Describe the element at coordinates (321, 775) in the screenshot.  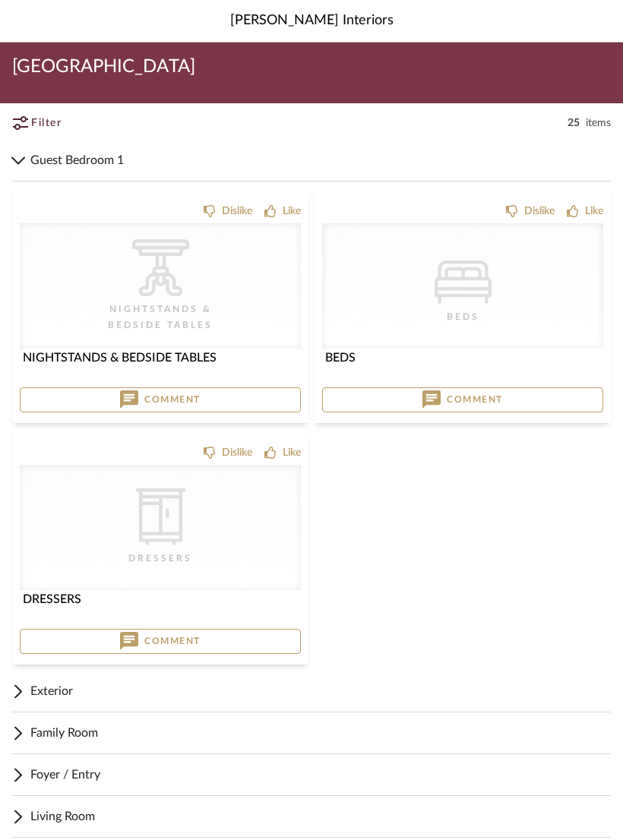
I see `span: Foyer / Entry` at that location.